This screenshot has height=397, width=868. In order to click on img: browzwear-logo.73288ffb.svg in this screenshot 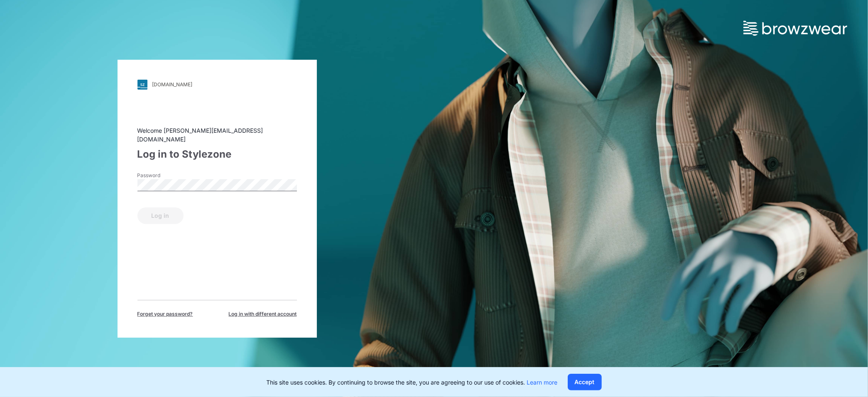, I will do `click(795, 28)`.